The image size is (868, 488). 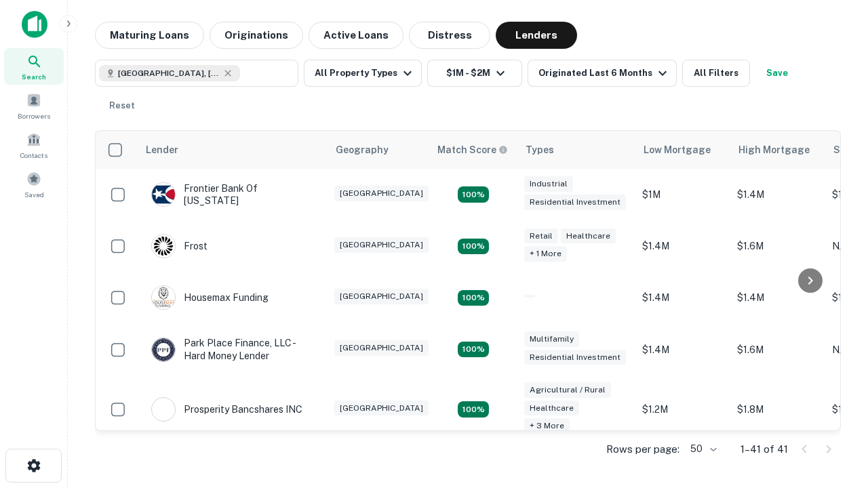 I want to click on div: Types, so click(x=540, y=150).